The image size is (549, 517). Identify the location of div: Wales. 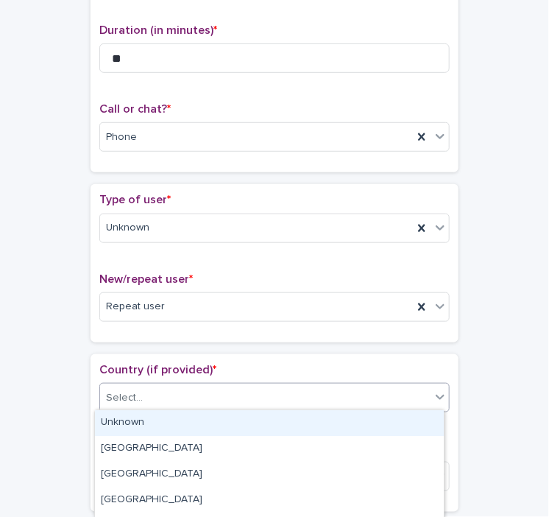
(270, 474).